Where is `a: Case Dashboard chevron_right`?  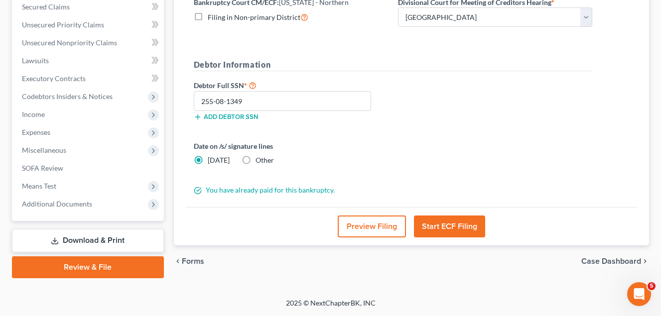
a: Case Dashboard chevron_right is located at coordinates (615, 262).